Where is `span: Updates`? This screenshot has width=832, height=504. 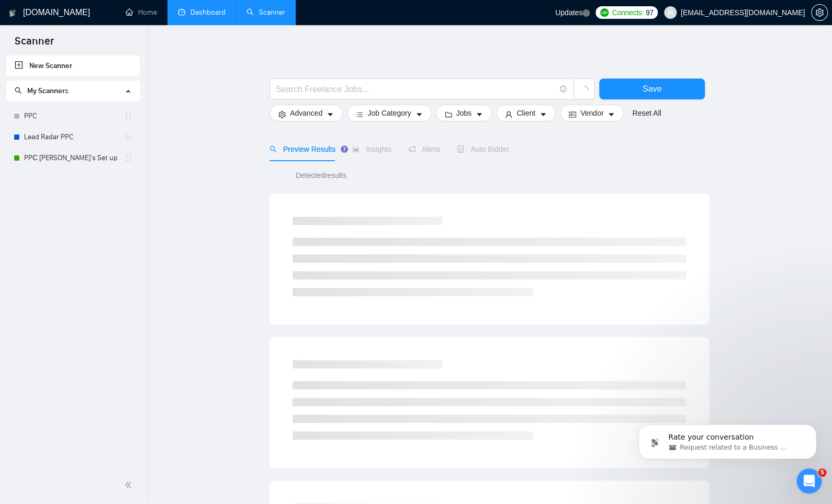
span: Updates is located at coordinates (569, 12).